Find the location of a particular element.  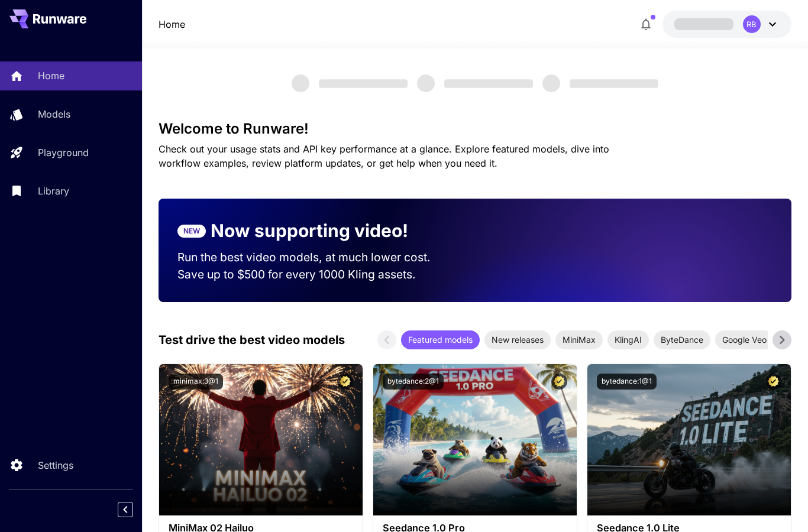

div: RB is located at coordinates (752, 24).